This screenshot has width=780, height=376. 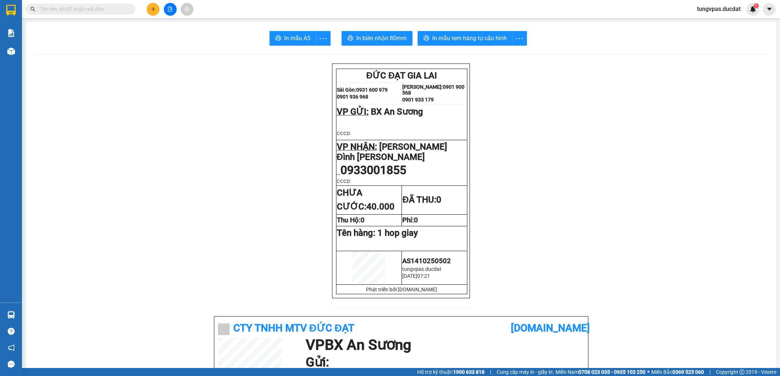 I want to click on span: Hỗ trợ kỹ thuật:, so click(x=451, y=372).